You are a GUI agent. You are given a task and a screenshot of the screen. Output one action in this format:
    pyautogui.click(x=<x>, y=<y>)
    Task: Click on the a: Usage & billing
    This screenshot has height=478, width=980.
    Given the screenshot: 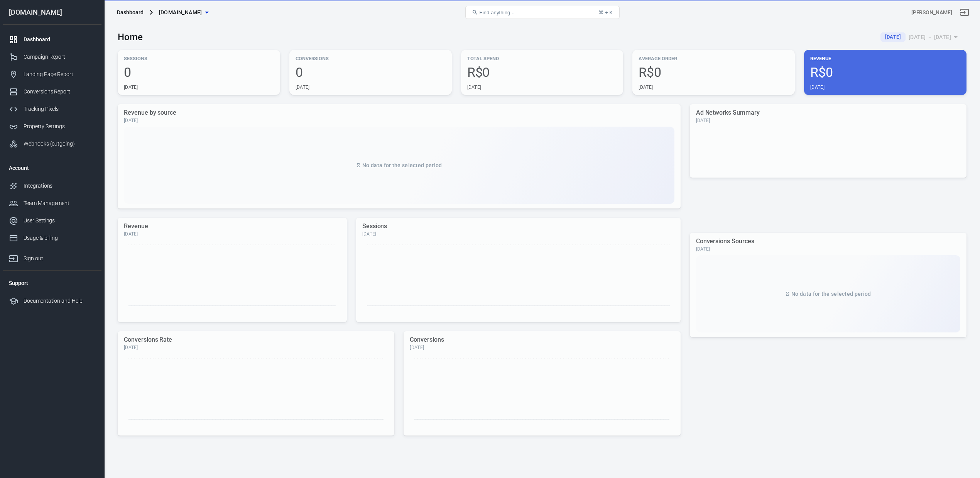 What is the action you would take?
    pyautogui.click(x=52, y=238)
    